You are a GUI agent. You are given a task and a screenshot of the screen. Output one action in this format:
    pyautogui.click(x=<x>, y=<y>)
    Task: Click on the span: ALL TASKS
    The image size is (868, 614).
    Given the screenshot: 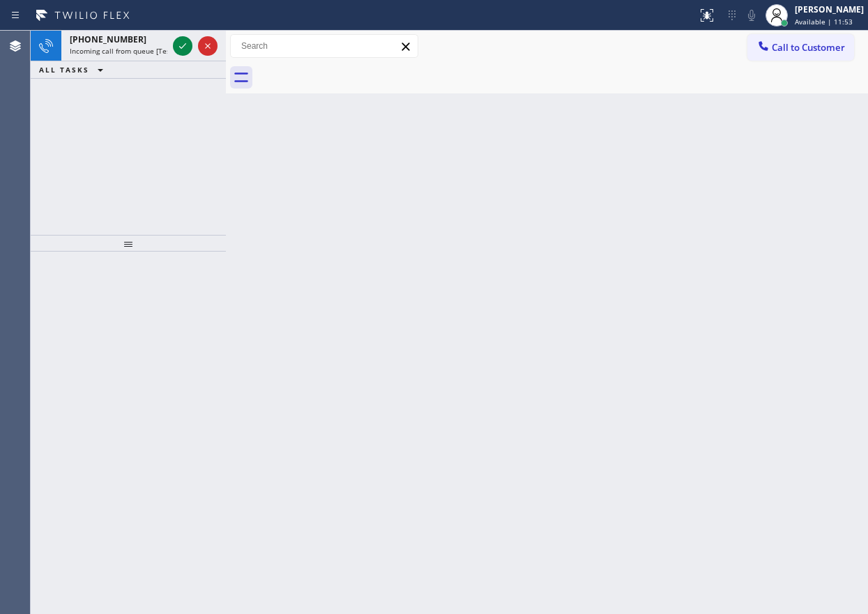 What is the action you would take?
    pyautogui.click(x=64, y=70)
    